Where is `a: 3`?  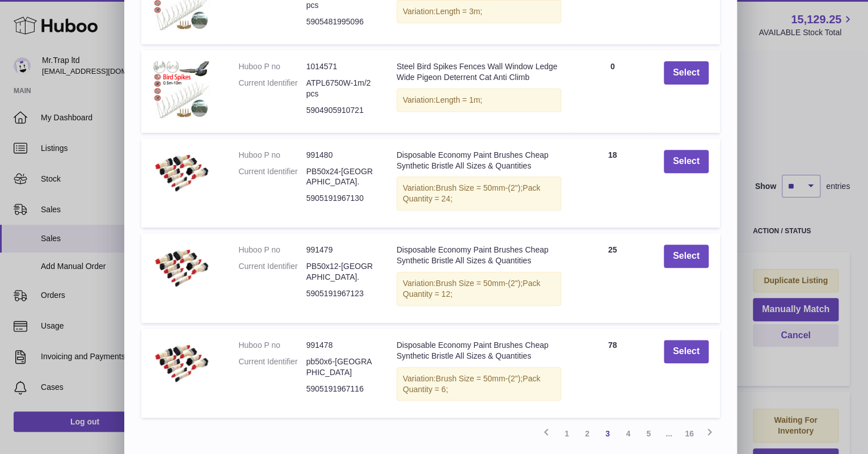 a: 3 is located at coordinates (608, 434).